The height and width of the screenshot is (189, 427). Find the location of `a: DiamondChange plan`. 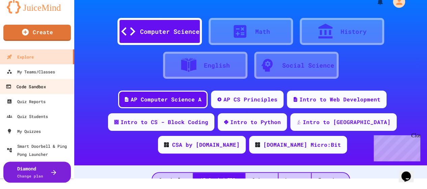

a: DiamondChange plan is located at coordinates (37, 172).